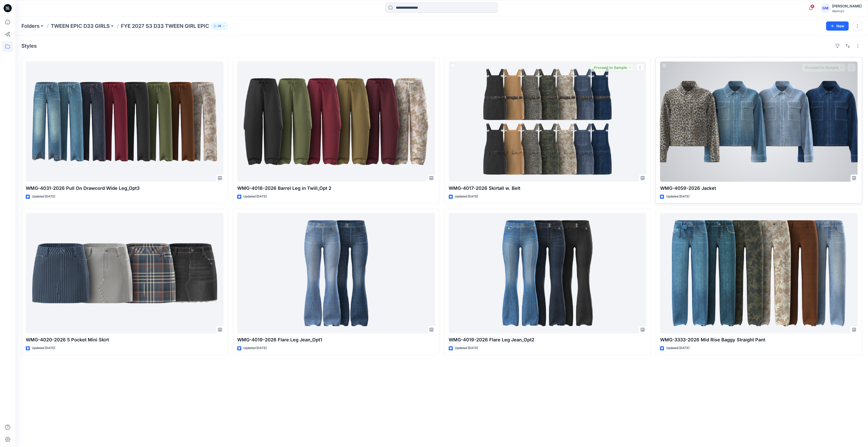  What do you see at coordinates (758, 340) in the screenshot?
I see `p: WMG-3333-2026 Mid Rise Baggy Straight Pant` at bounding box center [758, 340].